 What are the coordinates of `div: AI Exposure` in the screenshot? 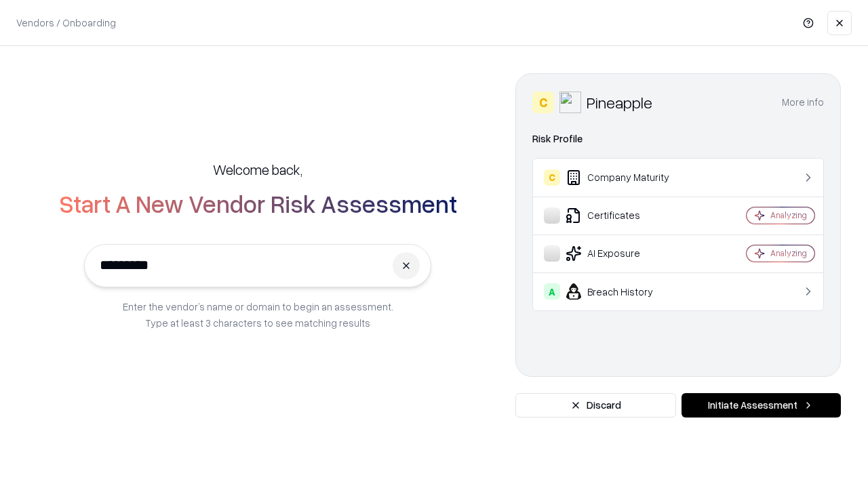 It's located at (624, 254).